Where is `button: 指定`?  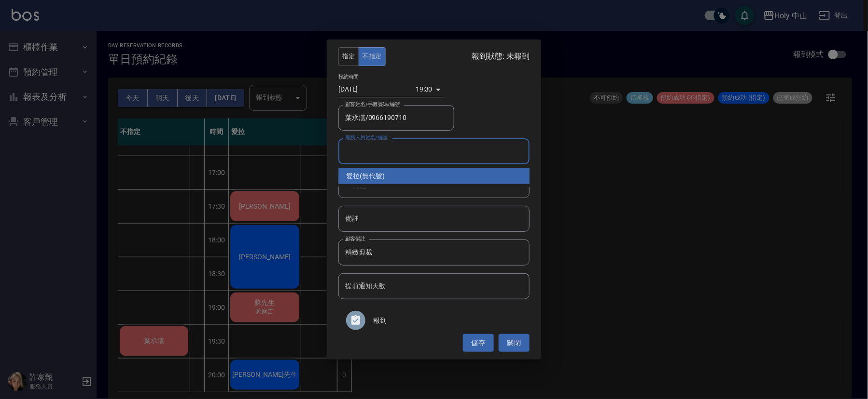
button: 指定 is located at coordinates (349, 56).